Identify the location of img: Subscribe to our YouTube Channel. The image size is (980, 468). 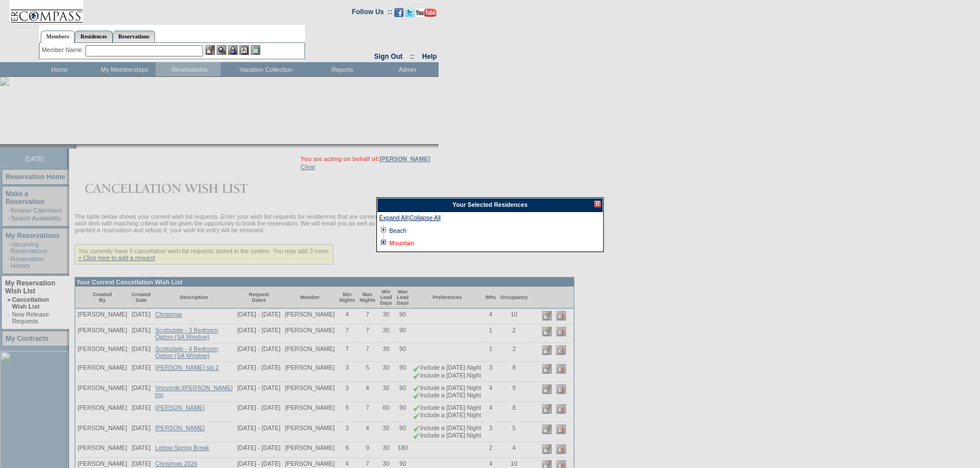
(426, 13).